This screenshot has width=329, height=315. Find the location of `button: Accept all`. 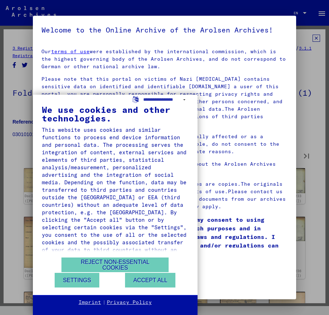

button: Accept all is located at coordinates (150, 280).